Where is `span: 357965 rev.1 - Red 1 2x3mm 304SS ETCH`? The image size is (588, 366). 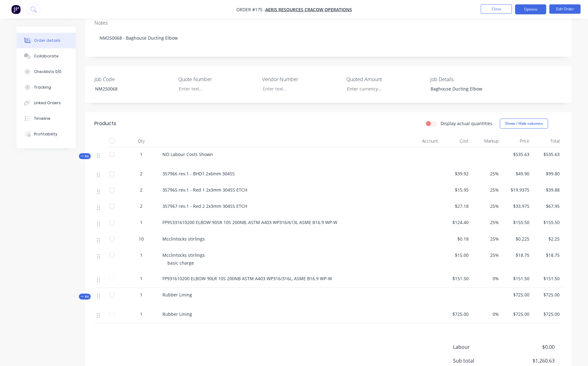
span: 357965 rev.1 - Red 1 2x3mm 304SS ETCH is located at coordinates (205, 190).